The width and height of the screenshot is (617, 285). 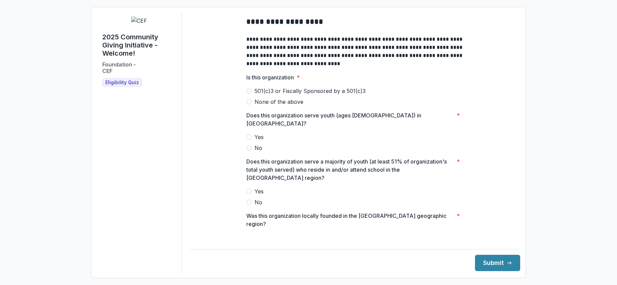 I want to click on img: CEF, so click(x=139, y=21).